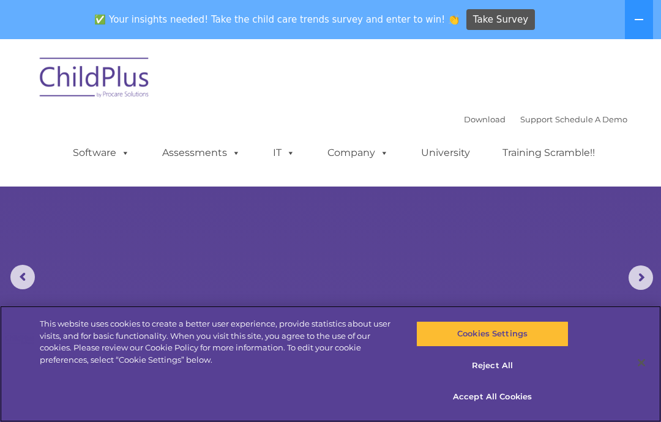 The image size is (661, 422). Describe the element at coordinates (284, 153) in the screenshot. I see `a: IT` at that location.